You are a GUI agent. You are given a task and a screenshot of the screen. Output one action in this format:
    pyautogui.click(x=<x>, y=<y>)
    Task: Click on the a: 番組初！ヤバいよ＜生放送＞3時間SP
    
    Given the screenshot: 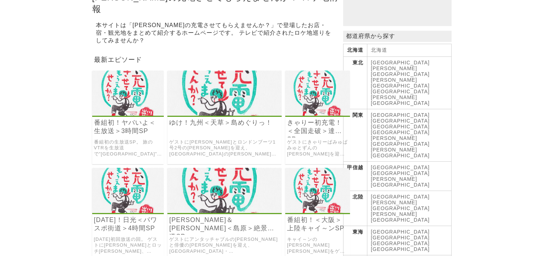 What is the action you would take?
    pyautogui.click(x=128, y=127)
    